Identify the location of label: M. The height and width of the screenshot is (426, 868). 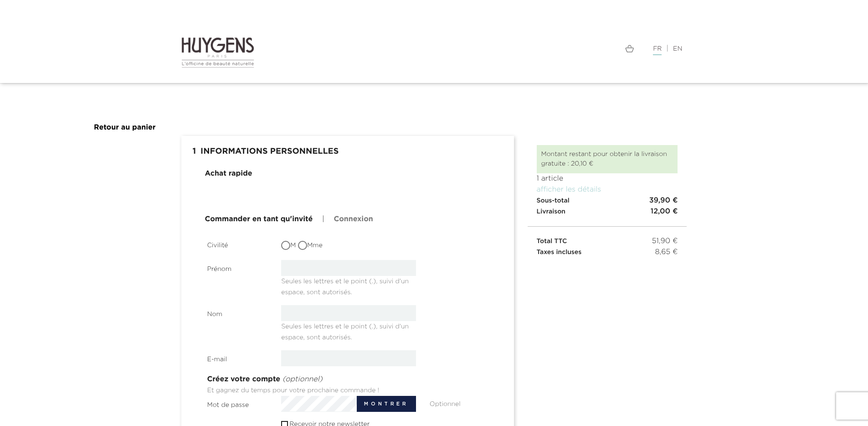
(288, 245).